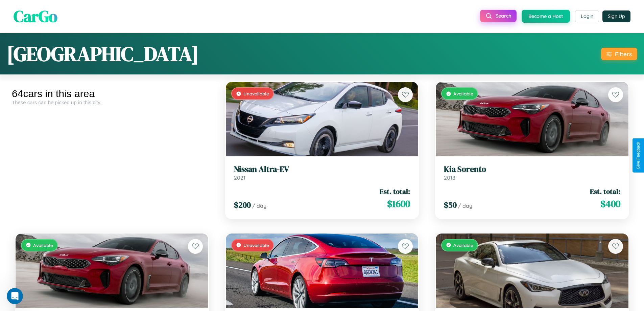  What do you see at coordinates (112, 102) in the screenshot?
I see `div: These cars can be picked up in this city.` at bounding box center [112, 102].